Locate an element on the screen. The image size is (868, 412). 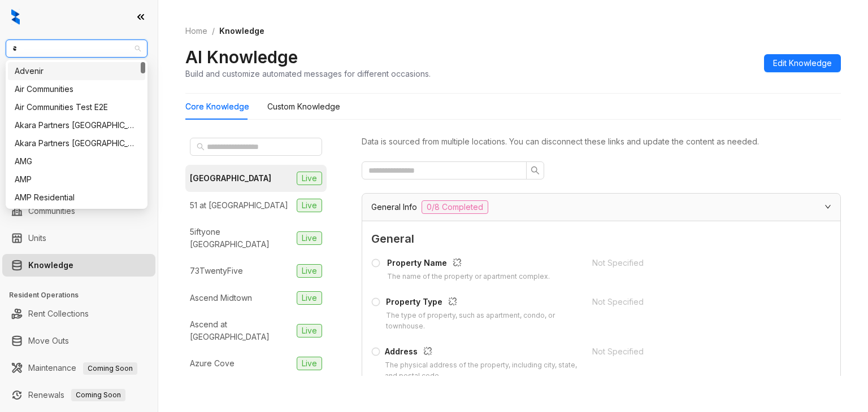
div: Akara Partners Phoenix is located at coordinates (76, 144).